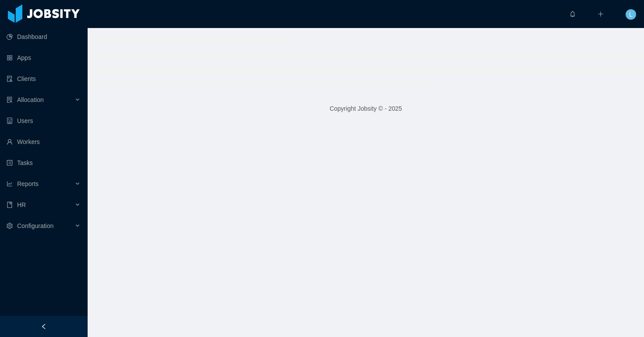 The image size is (644, 337). What do you see at coordinates (581, 11) in the screenshot?
I see `sup: 0` at bounding box center [581, 11].